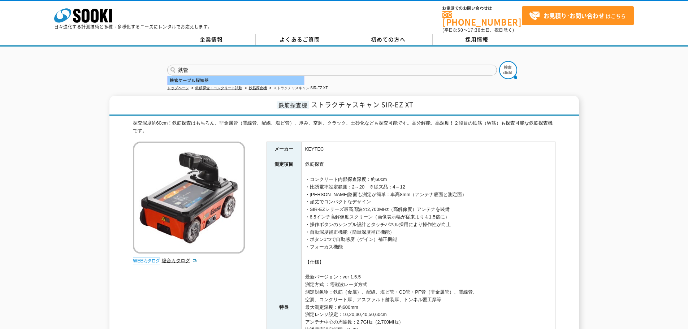 The image size is (688, 329). I want to click on span: はこちら, so click(578, 16).